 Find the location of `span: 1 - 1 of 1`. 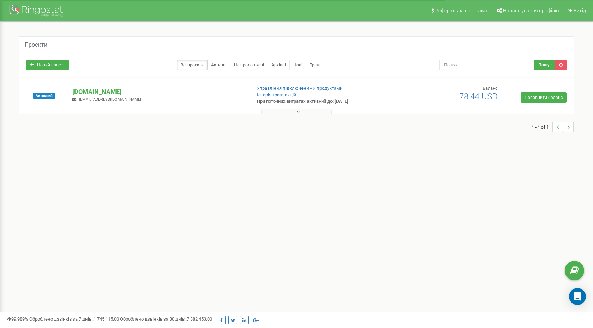

span: 1 - 1 of 1 is located at coordinates (542, 127).